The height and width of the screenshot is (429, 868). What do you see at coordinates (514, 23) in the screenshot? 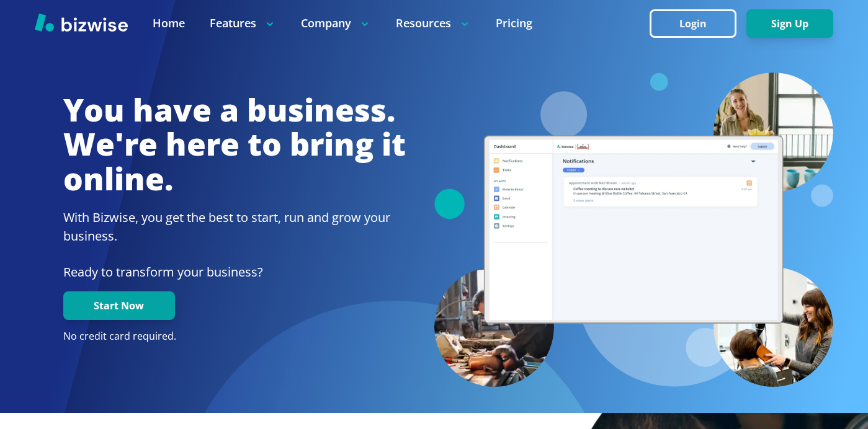
I see `a: Pricing` at bounding box center [514, 23].